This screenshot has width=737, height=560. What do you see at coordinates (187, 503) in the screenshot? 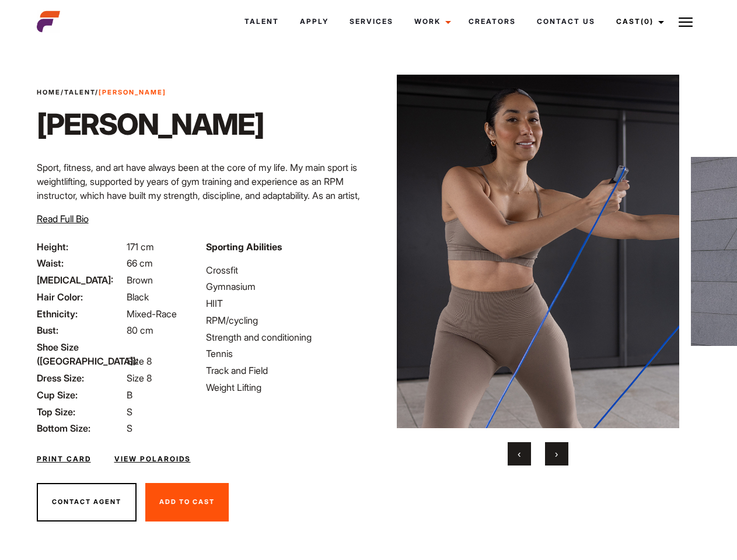
I see `button: Add To Cast` at bounding box center [187, 503].